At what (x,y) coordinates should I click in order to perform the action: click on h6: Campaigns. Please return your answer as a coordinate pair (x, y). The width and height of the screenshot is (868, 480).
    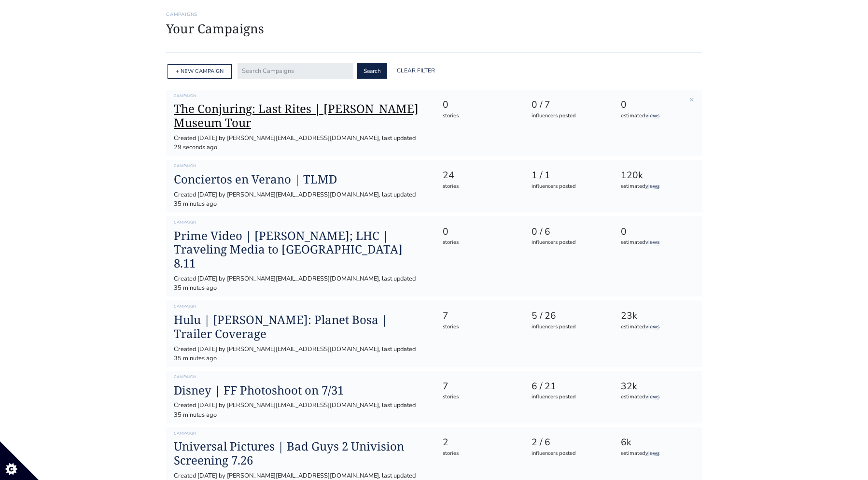
    Looking at the image, I should click on (434, 14).